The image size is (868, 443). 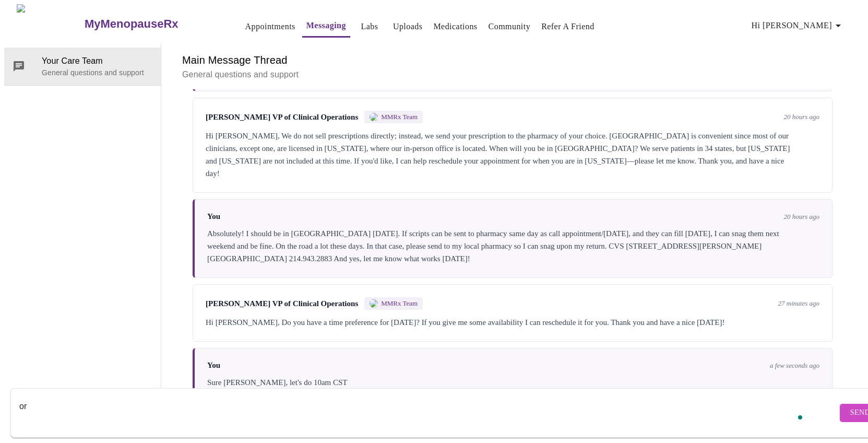 What do you see at coordinates (49, 24) in the screenshot?
I see `img: MyMenopauseRx Logo` at bounding box center [49, 24].